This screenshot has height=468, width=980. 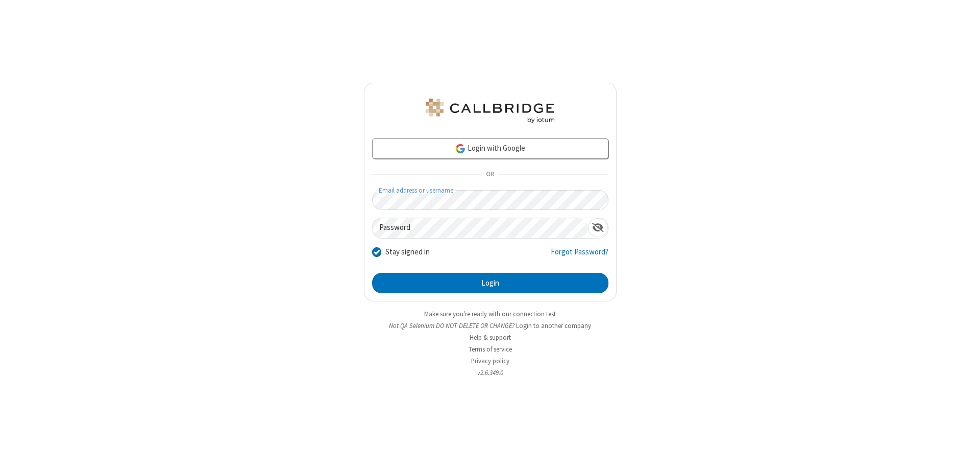 I want to click on input: Password, so click(x=480, y=228).